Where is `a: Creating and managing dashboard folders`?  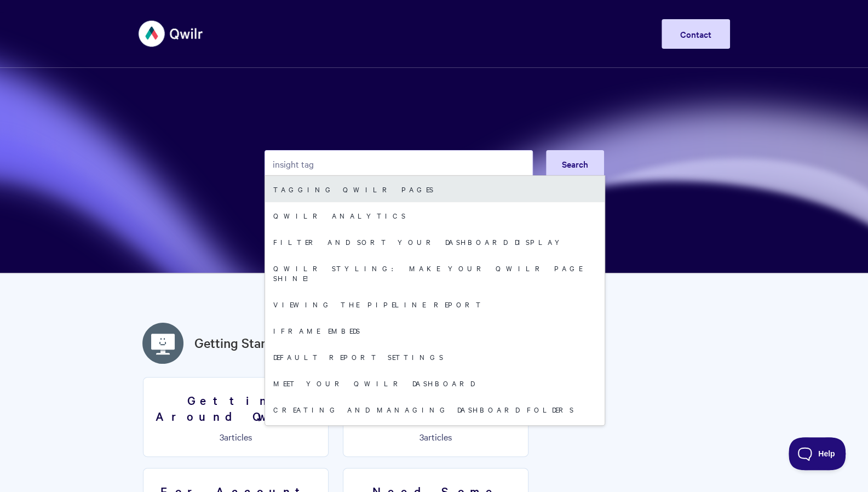 a: Creating and managing dashboard folders is located at coordinates (435, 409).